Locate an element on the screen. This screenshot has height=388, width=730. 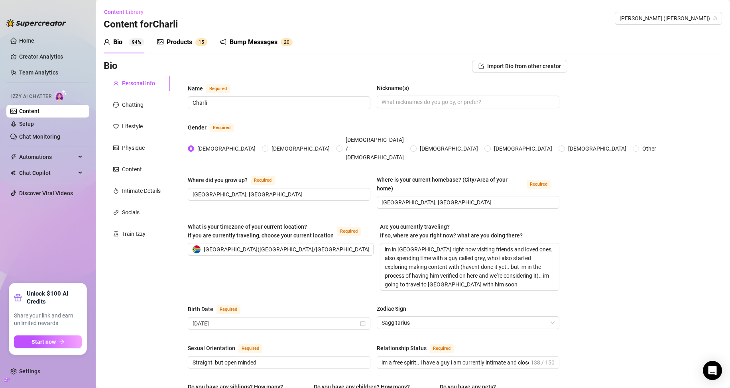
span: thunderbolt is located at coordinates (14, 157).